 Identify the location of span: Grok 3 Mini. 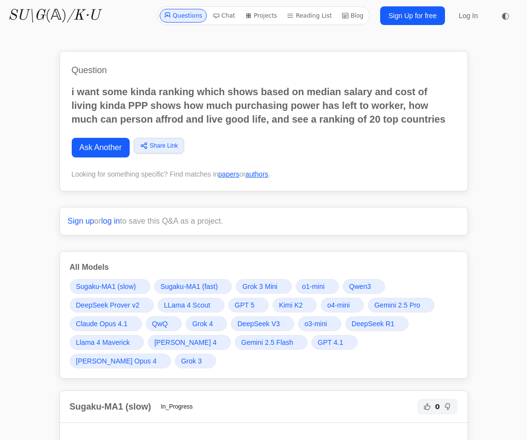
(260, 287).